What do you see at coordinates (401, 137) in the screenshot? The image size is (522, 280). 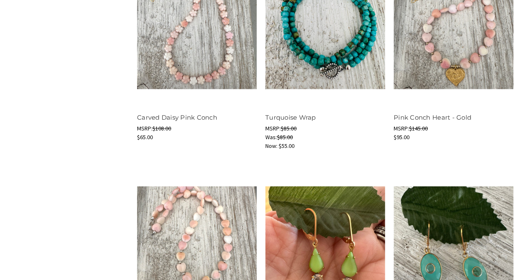 I see `span: $95.00` at bounding box center [401, 137].